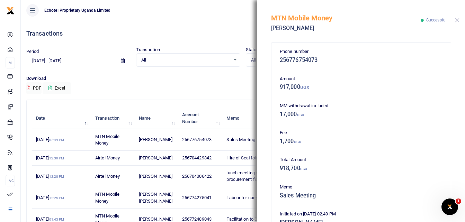 This screenshot has width=465, height=222. I want to click on span: Echotel Proprietary Uganda Limited, so click(77, 10).